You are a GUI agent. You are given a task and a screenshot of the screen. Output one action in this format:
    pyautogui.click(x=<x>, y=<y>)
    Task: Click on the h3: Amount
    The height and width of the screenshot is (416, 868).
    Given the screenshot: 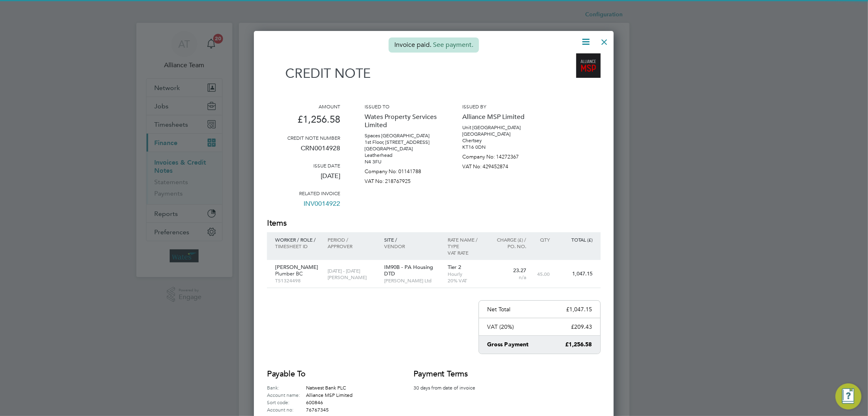 What is the action you would take?
    pyautogui.click(x=304, y=106)
    